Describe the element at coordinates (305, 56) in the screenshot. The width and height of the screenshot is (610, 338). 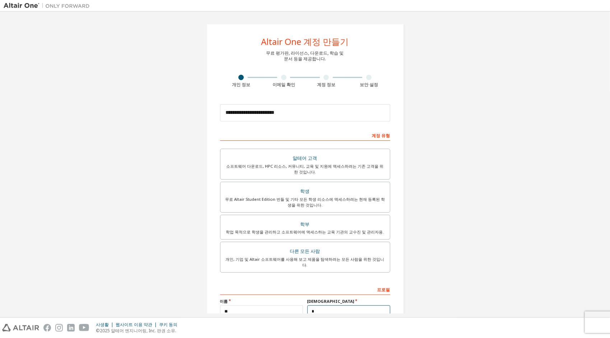
I see `div: 무료 평가판, 라이선스, 다운로드, 학습 및 문서 등을 제공합니다.` at that location.